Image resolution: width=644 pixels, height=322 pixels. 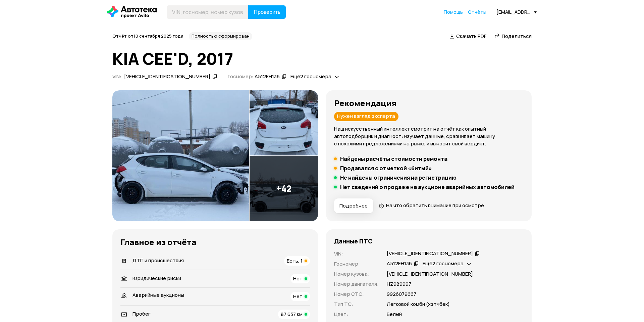 What do you see at coordinates (468, 36) in the screenshot?
I see `a: Скачать PDF` at bounding box center [468, 36].